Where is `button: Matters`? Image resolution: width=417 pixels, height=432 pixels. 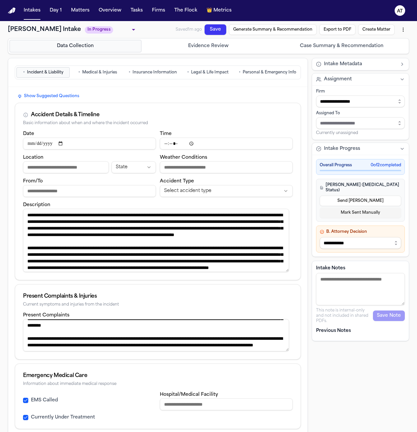 button: Matters is located at coordinates (80, 11).